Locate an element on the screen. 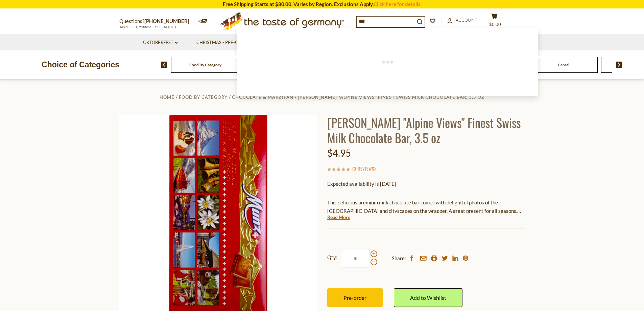 The width and height of the screenshot is (644, 311). input: Qty: is located at coordinates (356, 258).